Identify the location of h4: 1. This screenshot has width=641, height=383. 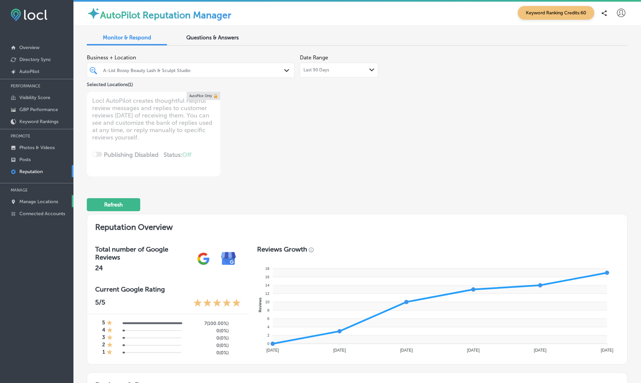
(103, 353).